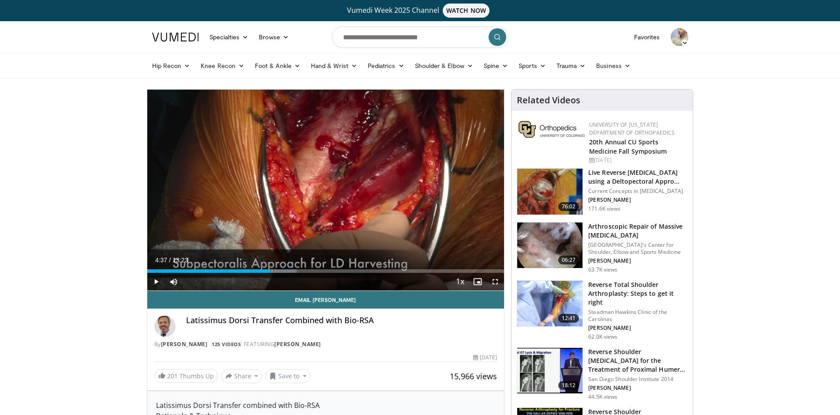 Image resolution: width=840 pixels, height=415 pixels. What do you see at coordinates (186, 375) in the screenshot?
I see `a: 201 Thumbs Up` at bounding box center [186, 375].